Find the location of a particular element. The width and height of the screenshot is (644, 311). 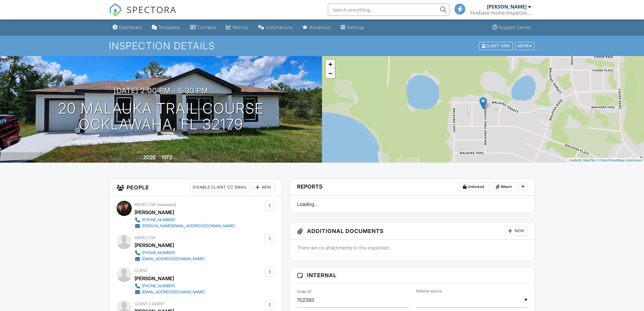

div: 1173 is located at coordinates (167, 157).